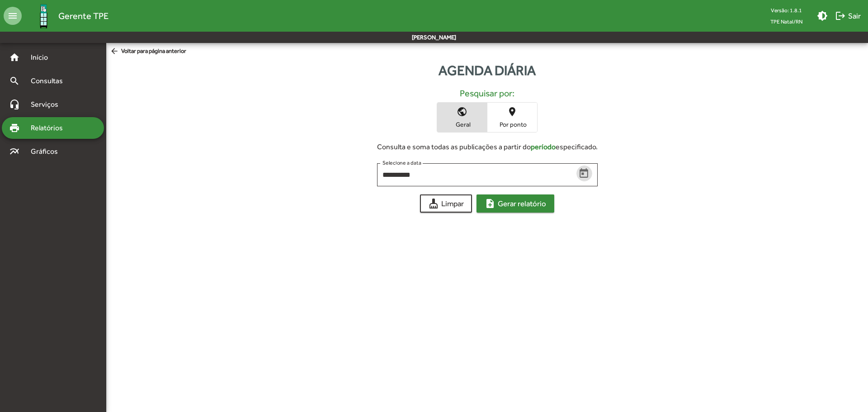 The width and height of the screenshot is (868, 412). Describe the element at coordinates (490, 204) in the screenshot. I see `mat-icon: note_add` at that location.